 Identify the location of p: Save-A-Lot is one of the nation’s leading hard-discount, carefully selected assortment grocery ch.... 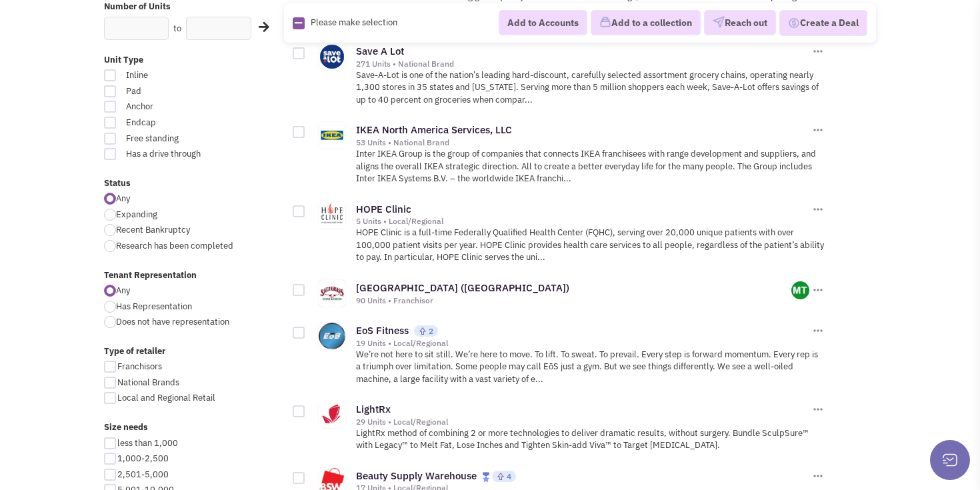
(590, 88).